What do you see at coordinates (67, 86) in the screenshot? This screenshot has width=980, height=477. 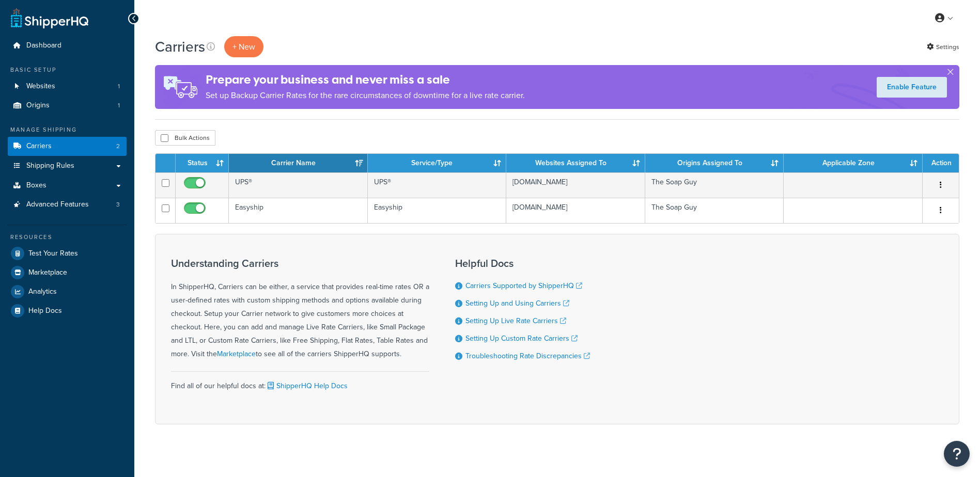 I see `li: Websites` at bounding box center [67, 86].